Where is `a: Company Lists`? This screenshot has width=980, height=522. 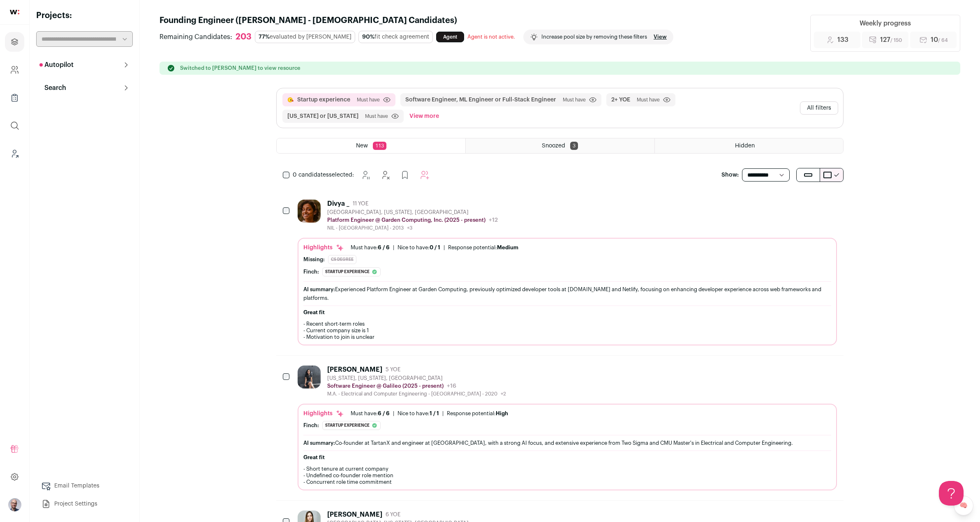 a: Company Lists is located at coordinates (14, 98).